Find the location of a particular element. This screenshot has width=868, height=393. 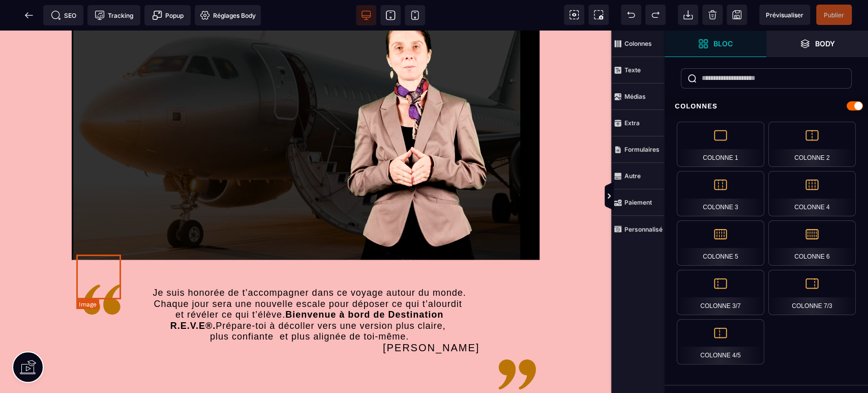

span: Extra is located at coordinates (638, 123).